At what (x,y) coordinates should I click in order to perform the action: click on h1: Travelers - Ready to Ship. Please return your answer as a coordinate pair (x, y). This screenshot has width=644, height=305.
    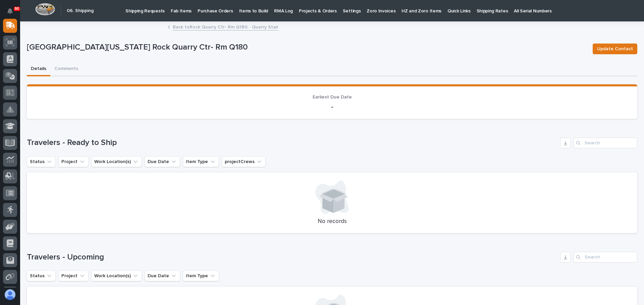
    Looking at the image, I should click on (292, 143).